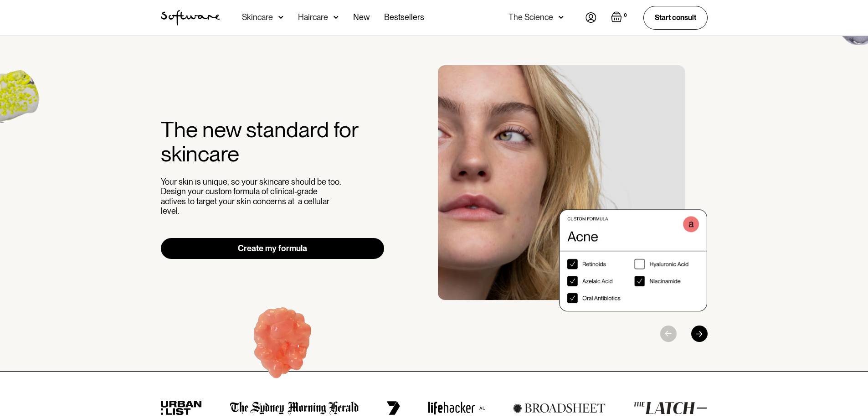  What do you see at coordinates (531, 17) in the screenshot?
I see `div: The Science` at bounding box center [531, 17].